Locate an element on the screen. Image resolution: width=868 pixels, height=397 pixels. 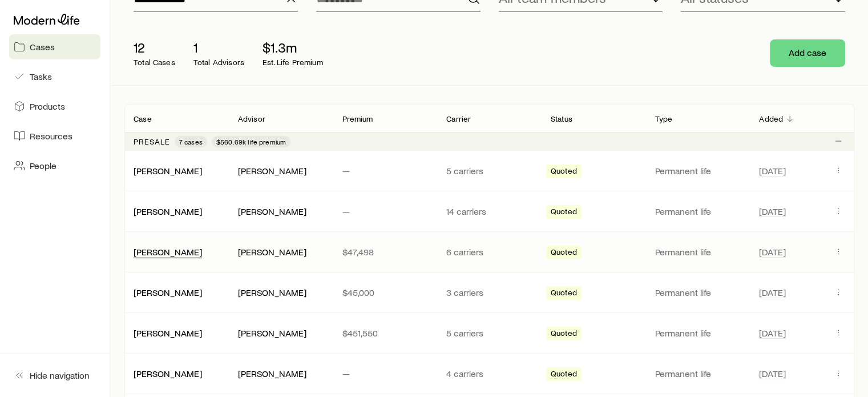
p: Premium is located at coordinates (357, 119).